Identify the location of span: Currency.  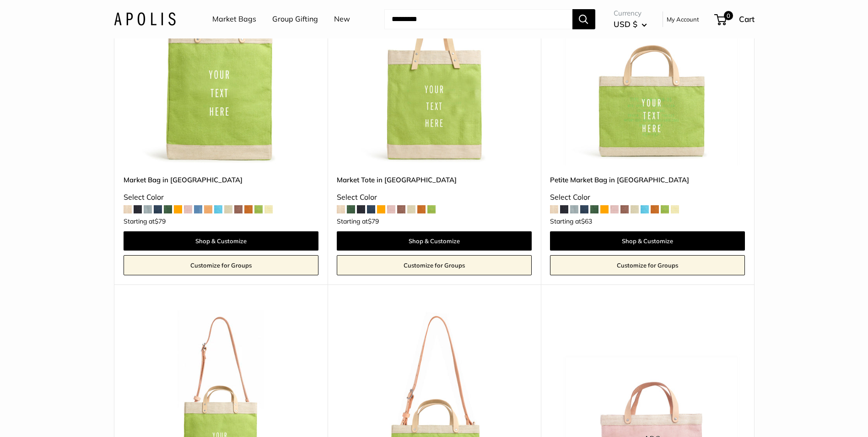
(630, 13).